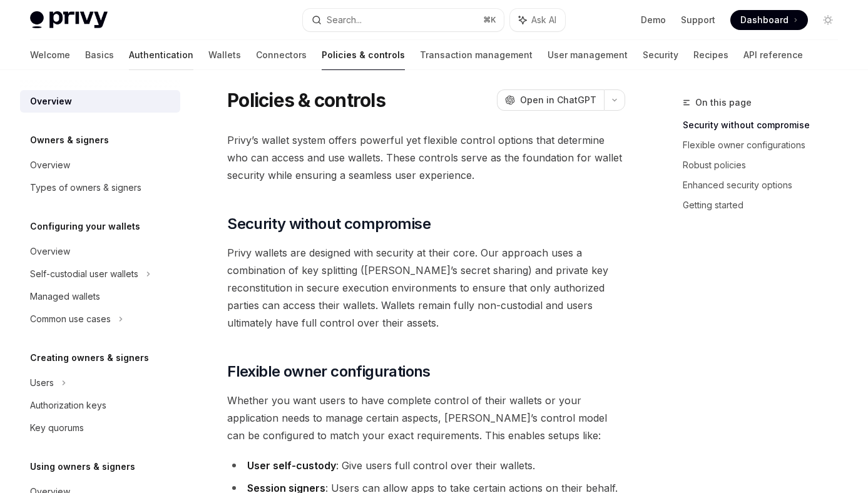 Image resolution: width=868 pixels, height=493 pixels. What do you see at coordinates (766, 185) in the screenshot?
I see `a: Enhanced security options` at bounding box center [766, 185].